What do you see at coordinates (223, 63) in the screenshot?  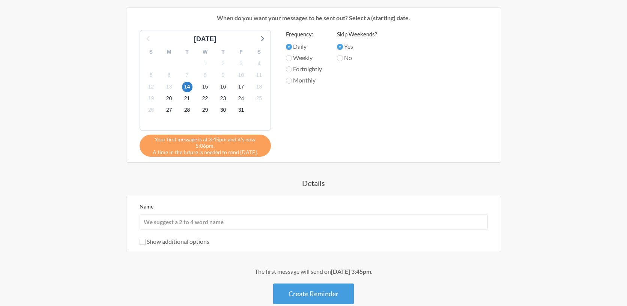 I see `span: Sunday, November 2, 2025` at bounding box center [223, 63].